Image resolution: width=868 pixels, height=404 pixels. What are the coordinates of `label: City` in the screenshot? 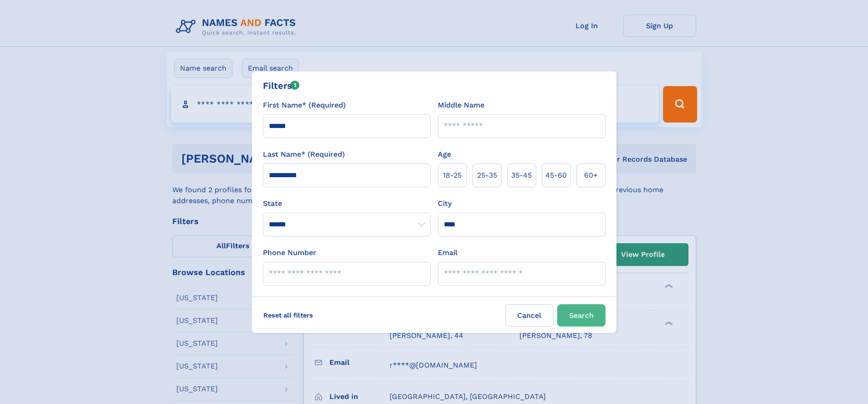 It's located at (445, 203).